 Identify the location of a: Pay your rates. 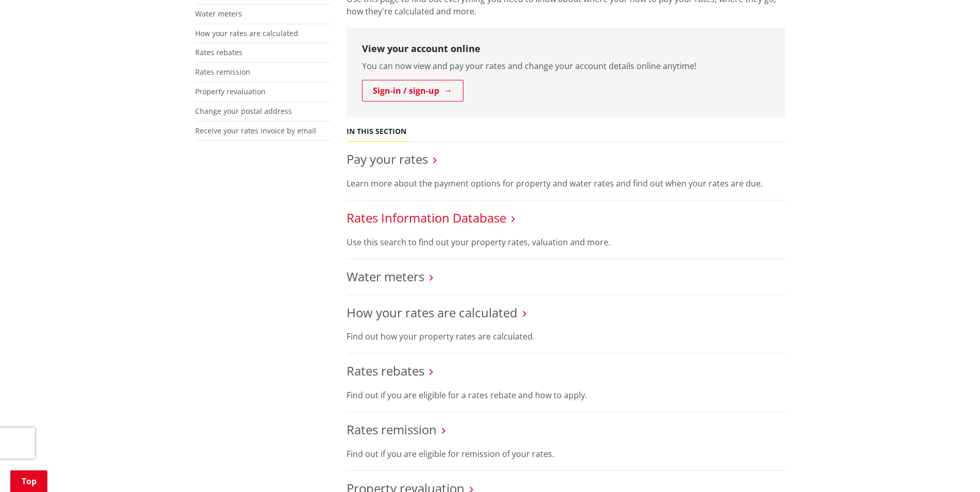
(388, 158).